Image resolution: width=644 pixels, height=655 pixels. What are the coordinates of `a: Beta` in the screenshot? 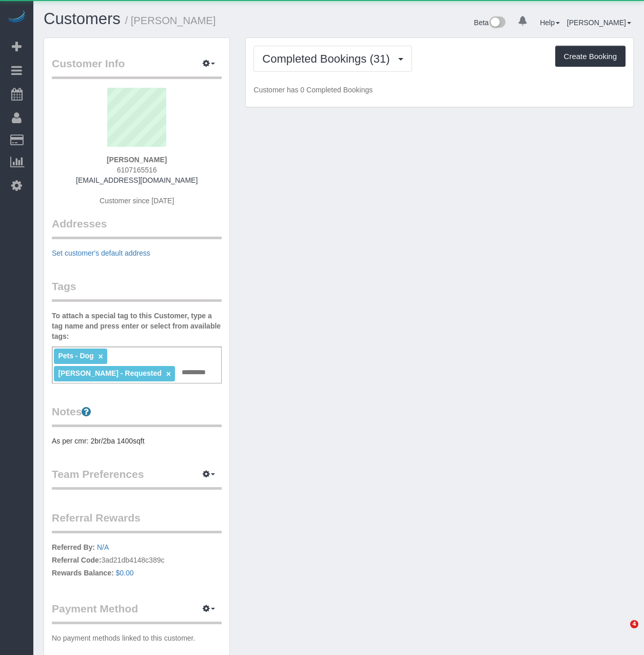 It's located at (489, 22).